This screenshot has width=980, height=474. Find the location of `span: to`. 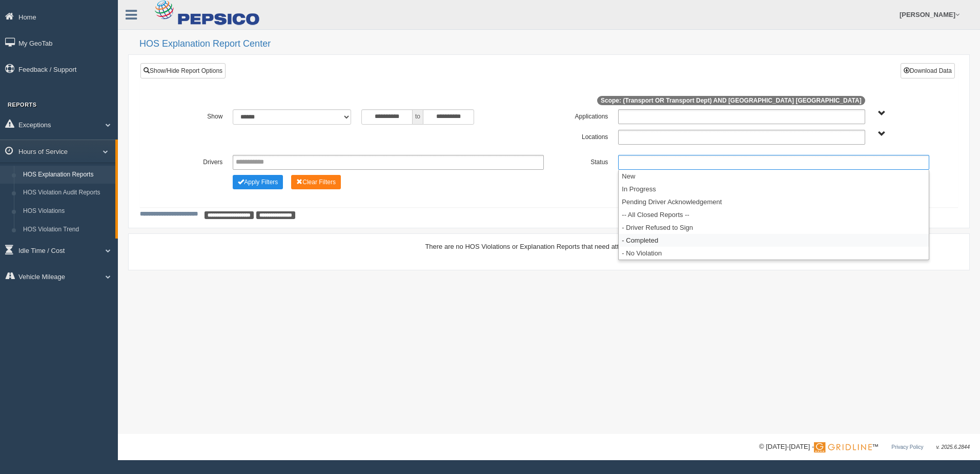

span: to is located at coordinates (418, 117).